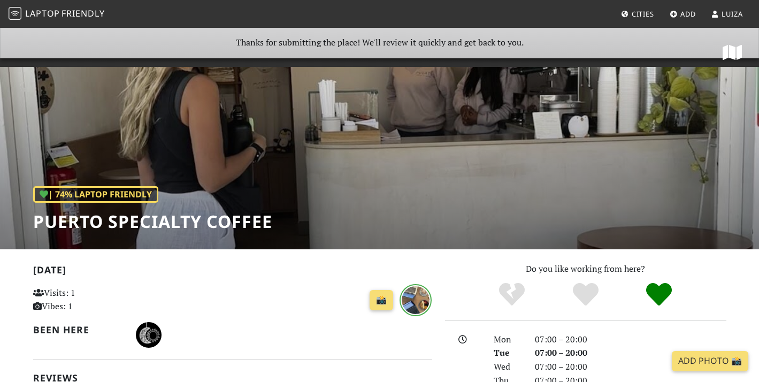  What do you see at coordinates (15, 13) in the screenshot?
I see `img: LaptopFriendly` at bounding box center [15, 13].